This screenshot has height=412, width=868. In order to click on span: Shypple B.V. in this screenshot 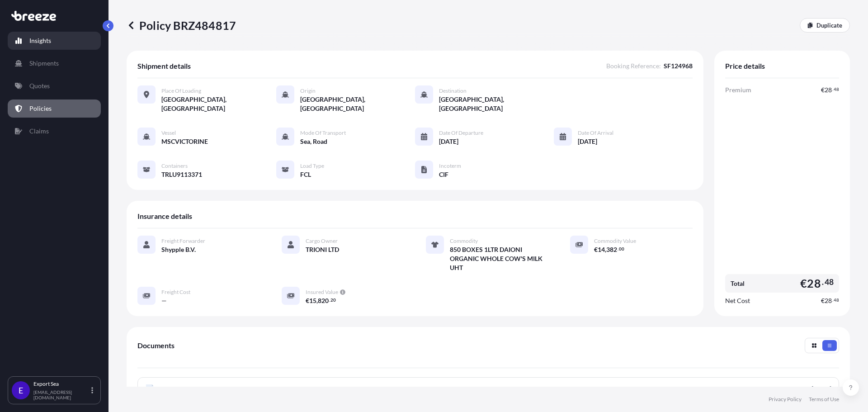, I will do `click(179, 249)`.